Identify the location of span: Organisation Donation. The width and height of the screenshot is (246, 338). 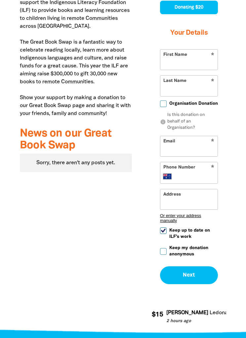
(193, 103).